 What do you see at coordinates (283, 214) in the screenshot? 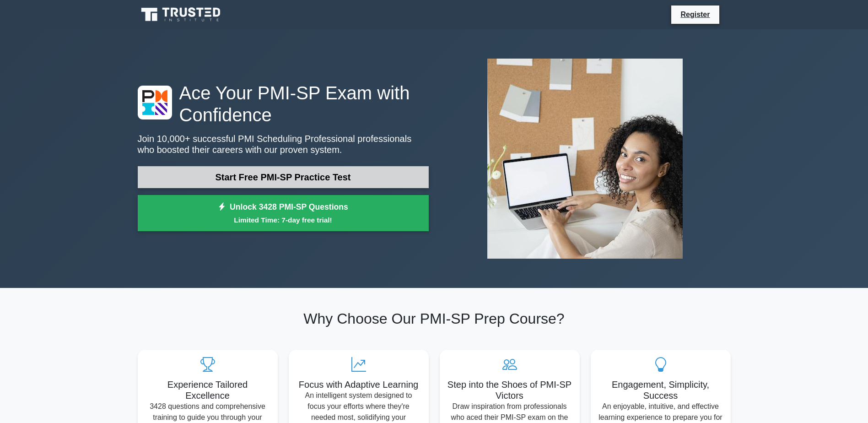
I see `a: Unlock 3428 PMI-SP QuestionsLimited Time: 7-day free trial!` at bounding box center [283, 214].